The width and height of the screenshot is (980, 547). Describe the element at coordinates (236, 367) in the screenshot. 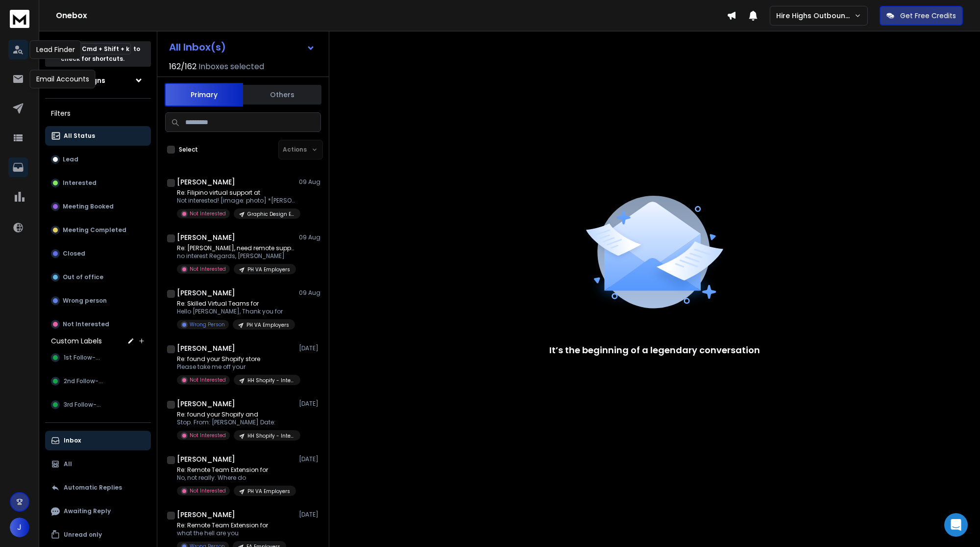

I see `p: Please take me off your` at that location.